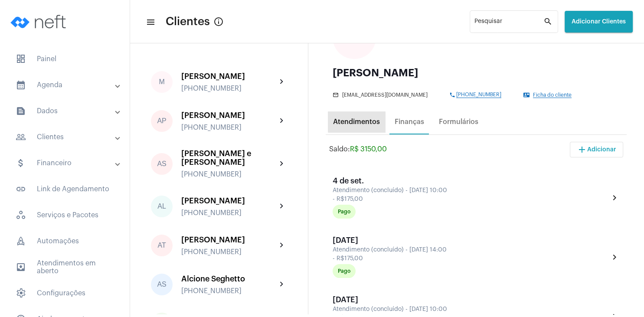  What do you see at coordinates (162, 82) in the screenshot?
I see `div: M` at bounding box center [162, 82].